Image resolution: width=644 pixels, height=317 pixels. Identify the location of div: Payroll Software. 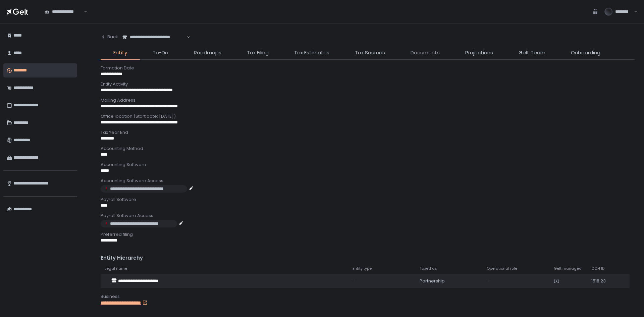
(368, 199).